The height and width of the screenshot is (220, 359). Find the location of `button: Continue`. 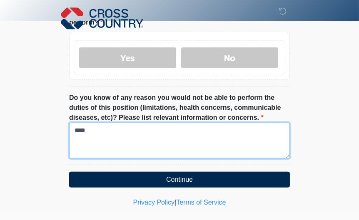

button: Continue is located at coordinates (180, 180).